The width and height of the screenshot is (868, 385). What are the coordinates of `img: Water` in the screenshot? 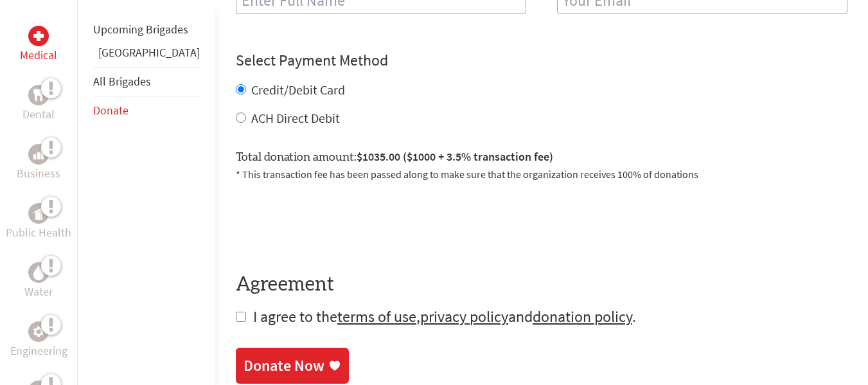 It's located at (38, 272).